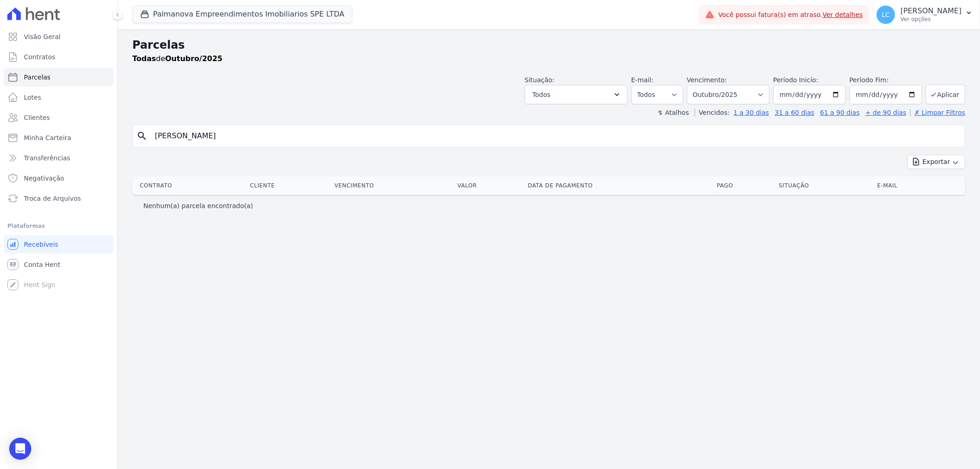 This screenshot has width=980, height=469. I want to click on span: Lotes, so click(33, 97).